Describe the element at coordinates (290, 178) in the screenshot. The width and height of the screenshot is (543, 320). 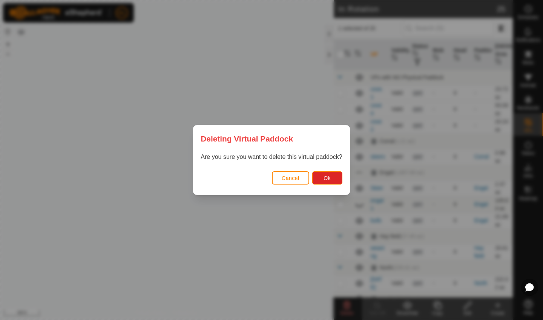
I see `button: Cancel` at that location.